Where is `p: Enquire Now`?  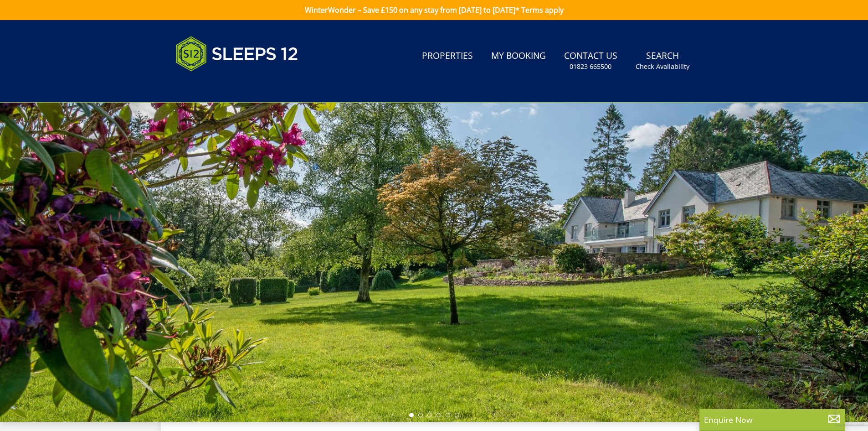 p: Enquire Now is located at coordinates (772, 419).